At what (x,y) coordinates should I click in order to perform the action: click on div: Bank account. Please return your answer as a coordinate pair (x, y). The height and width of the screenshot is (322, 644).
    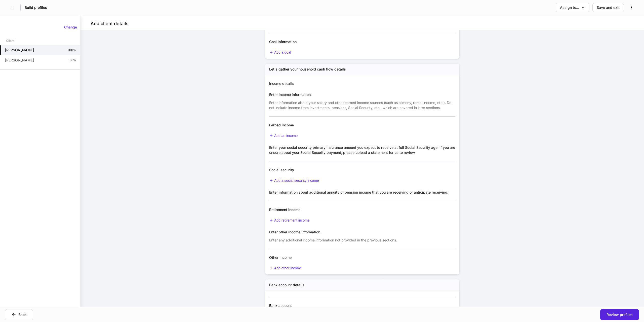
    Looking at the image, I should click on (331, 306).